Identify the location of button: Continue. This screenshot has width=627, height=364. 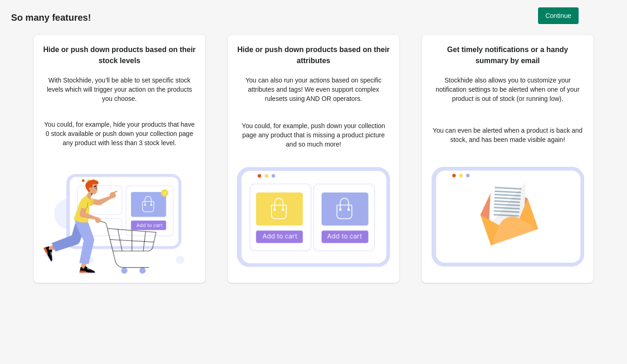
(558, 16).